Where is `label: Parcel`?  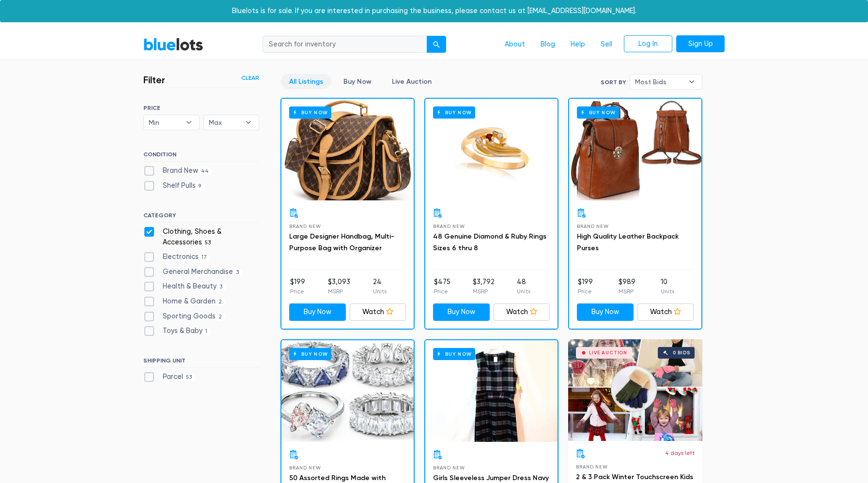
label: Parcel is located at coordinates (169, 377).